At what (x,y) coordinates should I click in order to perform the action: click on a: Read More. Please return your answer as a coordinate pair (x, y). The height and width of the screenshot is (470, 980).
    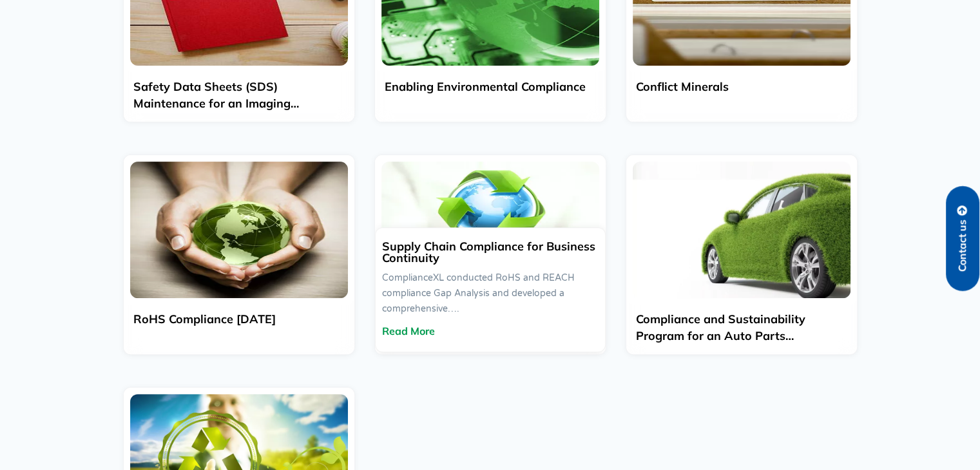
    Looking at the image, I should click on (409, 331).